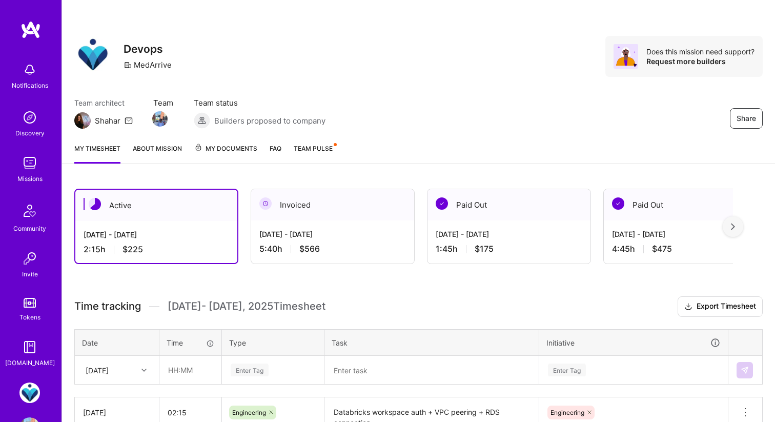 Image resolution: width=775 pixels, height=422 pixels. I want to click on div: Tokens, so click(30, 317).